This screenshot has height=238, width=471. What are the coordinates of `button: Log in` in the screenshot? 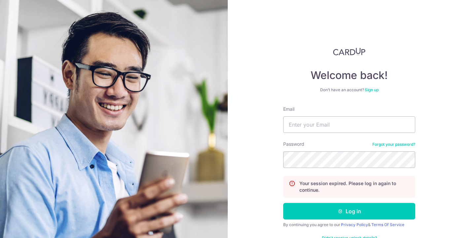 It's located at (349, 211).